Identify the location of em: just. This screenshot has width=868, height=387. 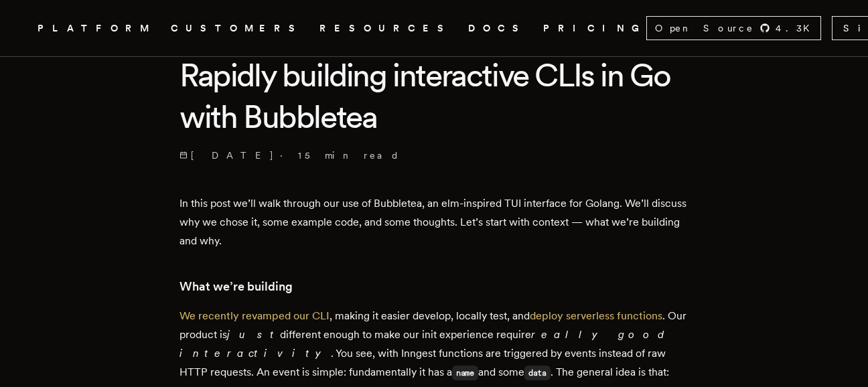
(253, 335).